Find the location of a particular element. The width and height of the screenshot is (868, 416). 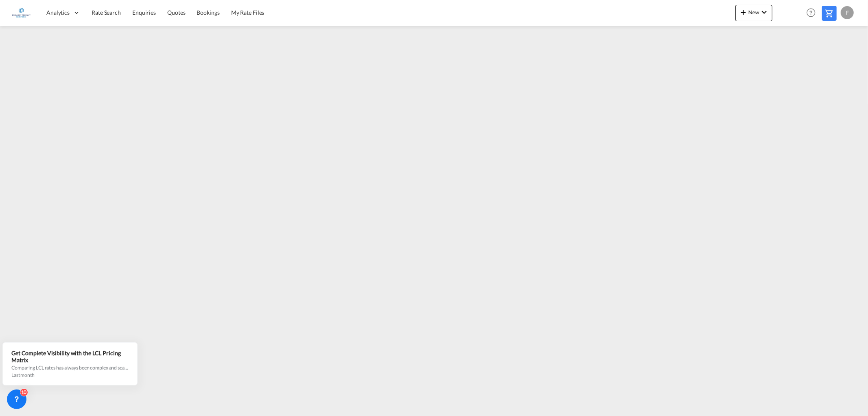

md-icon: icon-plus 400-fg is located at coordinates (743, 12).